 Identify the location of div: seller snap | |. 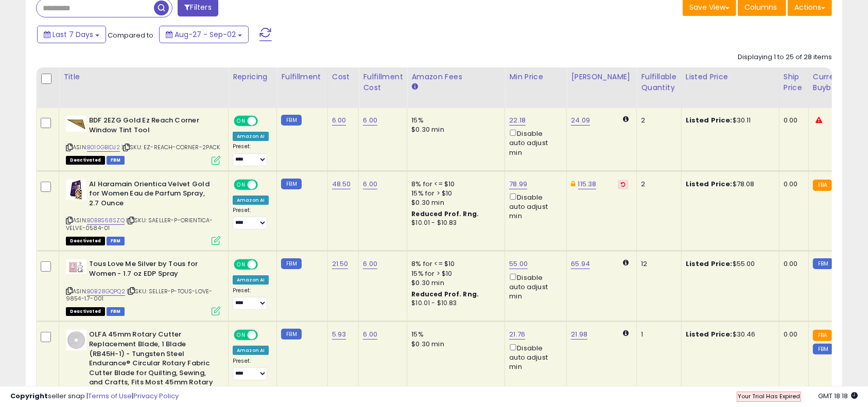
(94, 397).